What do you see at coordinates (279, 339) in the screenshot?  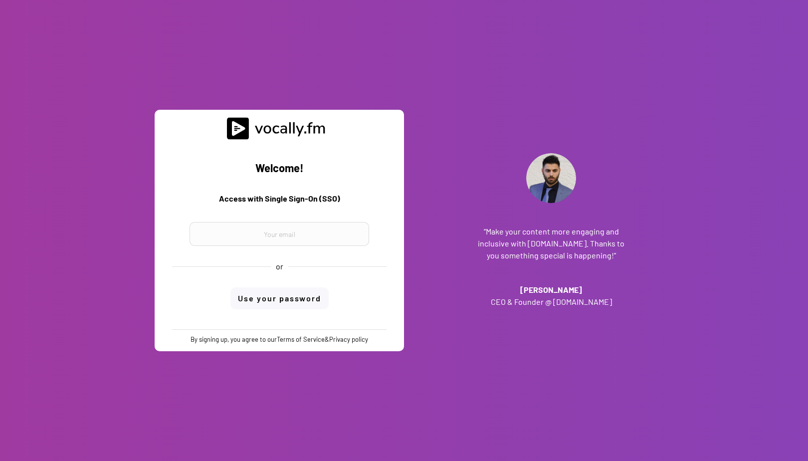 I see `div: By signing up, you agree to our &` at bounding box center [279, 339].